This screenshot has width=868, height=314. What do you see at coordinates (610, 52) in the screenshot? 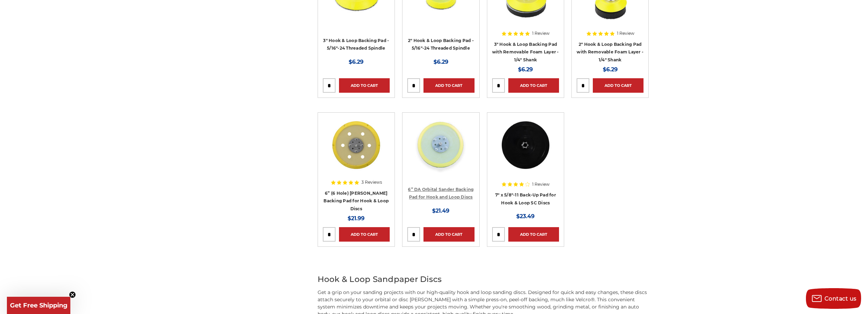
I see `a: 2" Hook & Loop Backing Pad with Removable Foam Layer - 1/4" Shank` at bounding box center [610, 52].